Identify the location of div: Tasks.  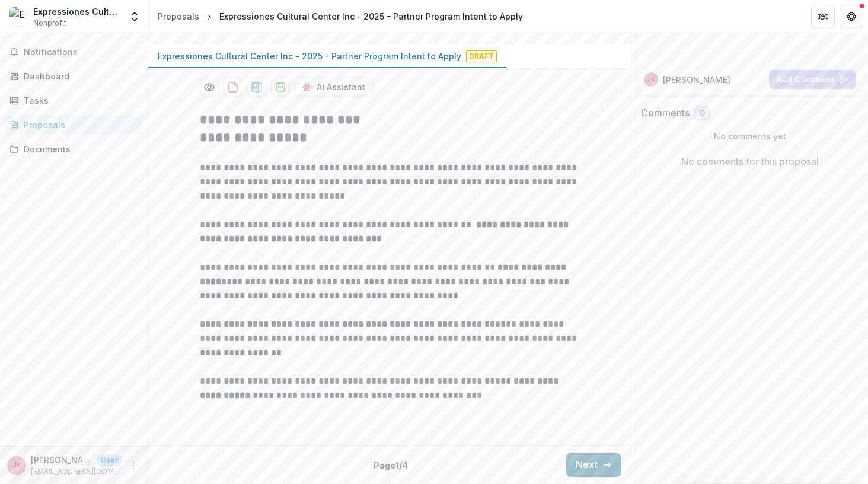
(78, 100).